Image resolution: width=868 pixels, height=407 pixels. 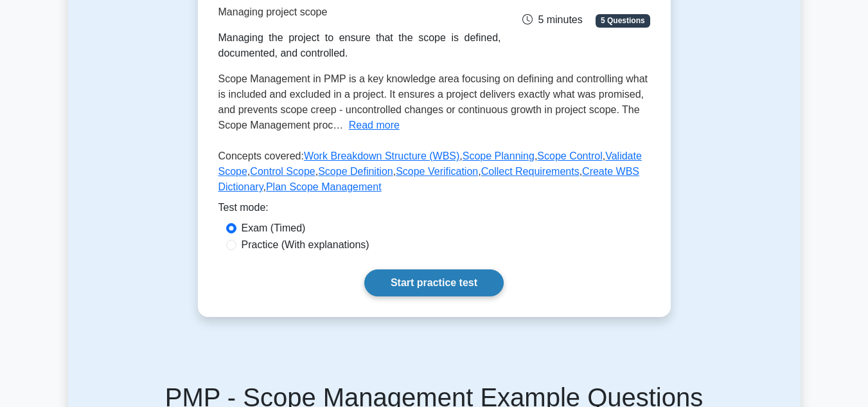 What do you see at coordinates (434, 283) in the screenshot?
I see `a: Start practice test` at bounding box center [434, 283].